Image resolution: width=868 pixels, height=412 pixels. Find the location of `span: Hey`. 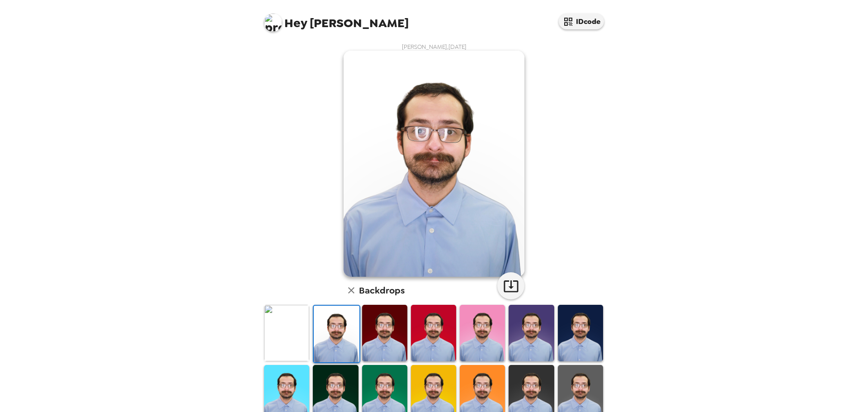

span: Hey is located at coordinates (295, 23).